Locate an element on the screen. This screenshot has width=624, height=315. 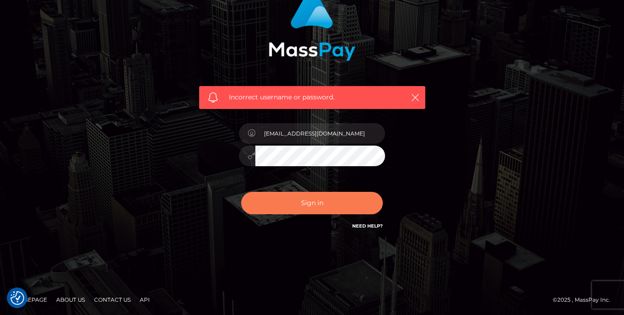
a: Contact Us is located at coordinates (112, 299).